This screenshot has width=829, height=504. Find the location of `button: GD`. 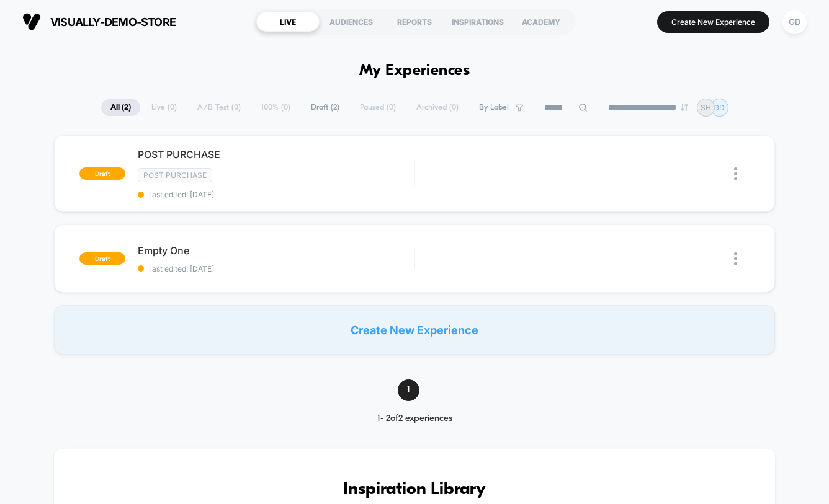

button: GD is located at coordinates (794, 22).